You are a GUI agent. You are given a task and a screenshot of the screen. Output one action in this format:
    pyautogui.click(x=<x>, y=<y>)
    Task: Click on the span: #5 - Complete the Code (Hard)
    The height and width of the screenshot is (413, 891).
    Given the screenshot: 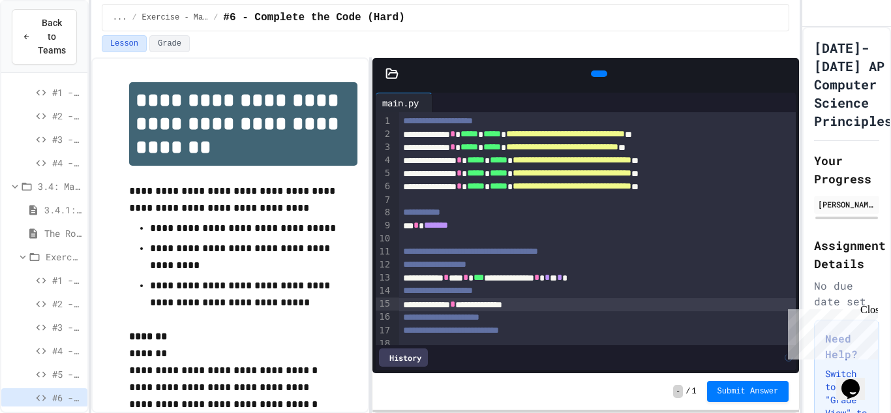 What is the action you would take?
    pyautogui.click(x=67, y=374)
    